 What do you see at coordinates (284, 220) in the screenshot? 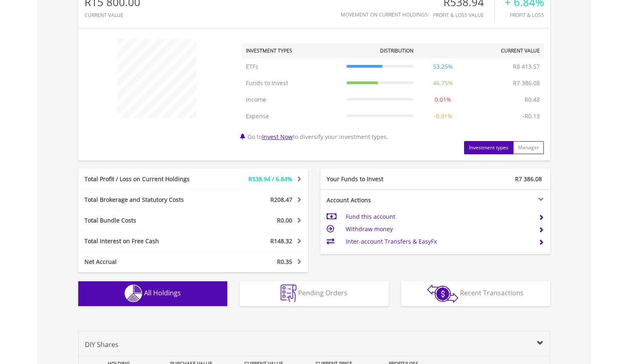
I see `span: R0.00` at bounding box center [284, 220].